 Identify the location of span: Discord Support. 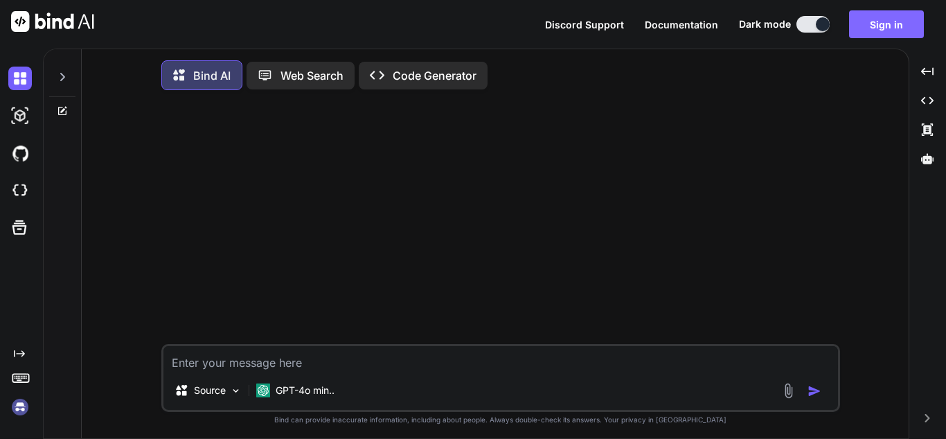
(585, 24).